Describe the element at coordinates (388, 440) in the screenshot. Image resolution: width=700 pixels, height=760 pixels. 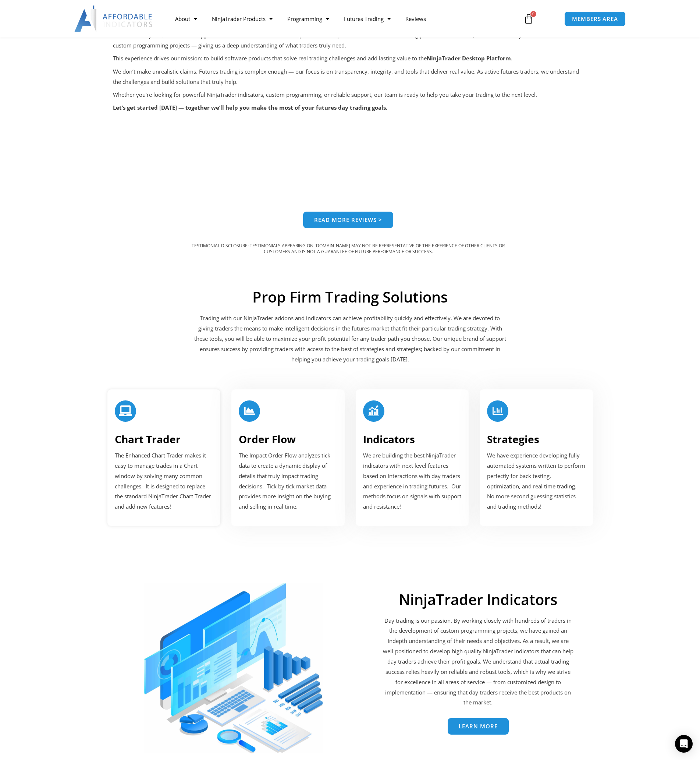
I see `a: Indicators` at that location.